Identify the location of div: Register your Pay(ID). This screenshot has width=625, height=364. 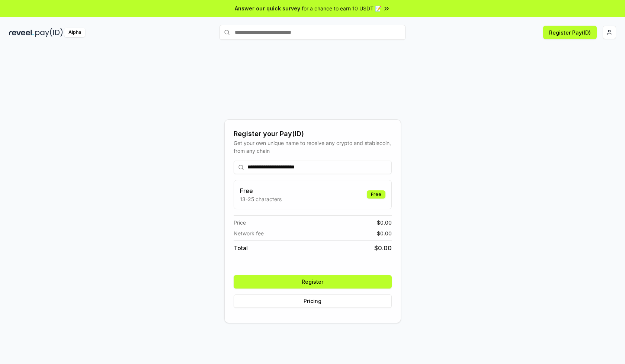
(313, 134).